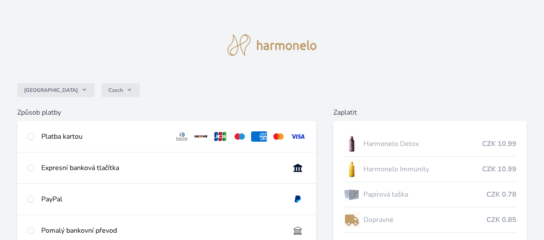 This screenshot has width=544, height=240. Describe the element at coordinates (298, 137) in the screenshot. I see `img: visa.svg` at that location.